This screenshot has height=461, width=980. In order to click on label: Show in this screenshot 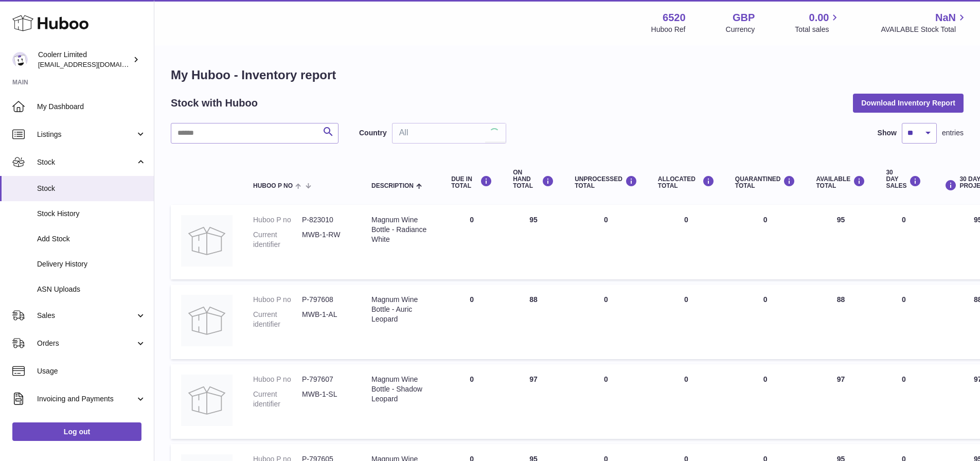, I will do `click(887, 133)`.